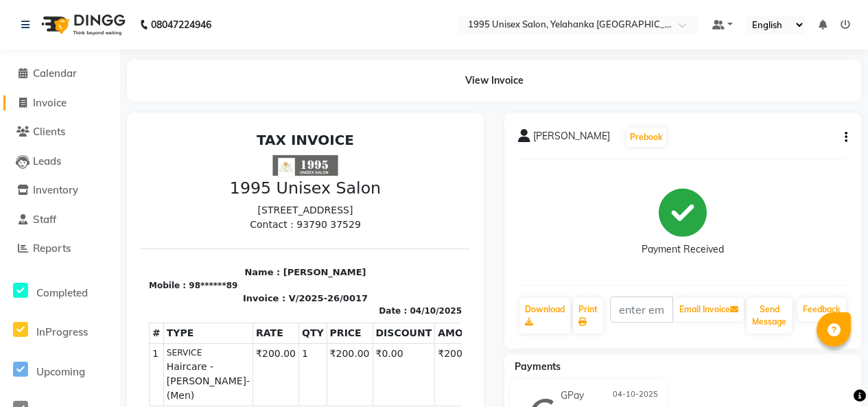 This screenshot has width=868, height=407. What do you see at coordinates (164, 62) in the screenshot?
I see `h3: 1995 Unisex Salon` at bounding box center [164, 62].